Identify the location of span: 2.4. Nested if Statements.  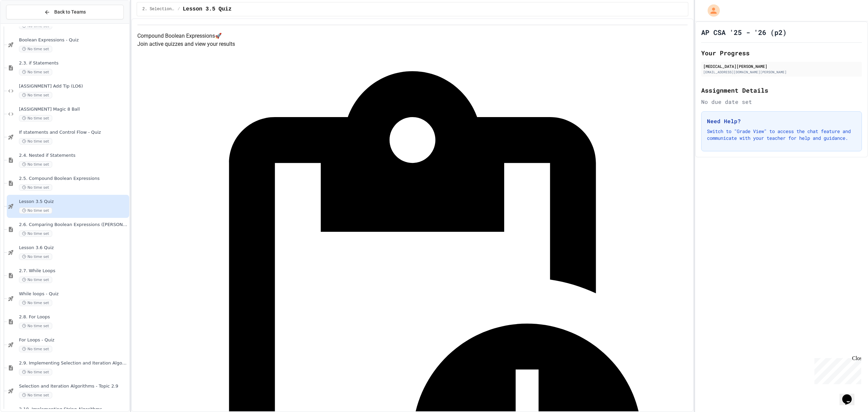
(74, 155).